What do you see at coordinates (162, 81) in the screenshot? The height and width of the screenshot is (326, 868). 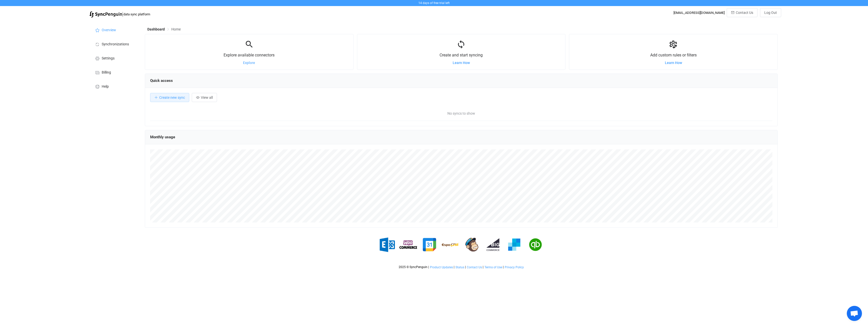 I see `span: Quick access` at bounding box center [162, 81].